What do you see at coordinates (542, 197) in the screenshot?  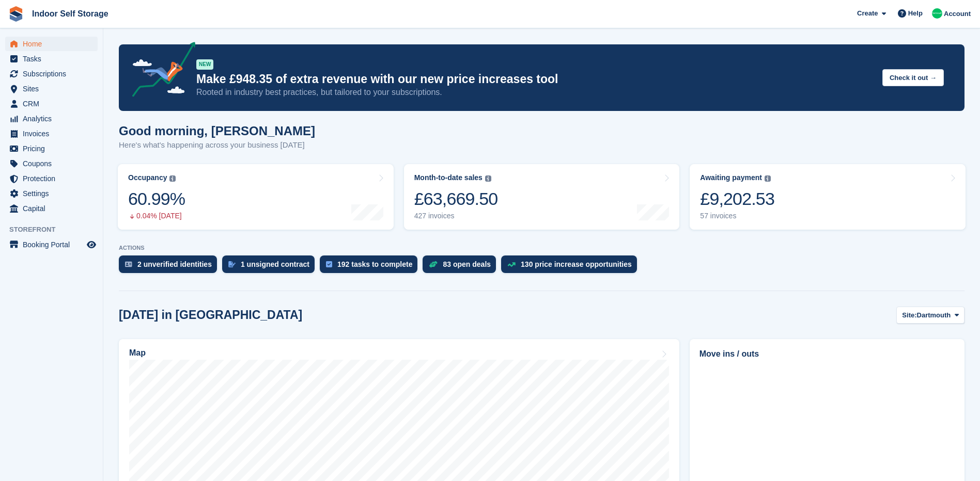 I see `a: Month-to-date sales £63,669.50 427 invoices` at bounding box center [542, 197].